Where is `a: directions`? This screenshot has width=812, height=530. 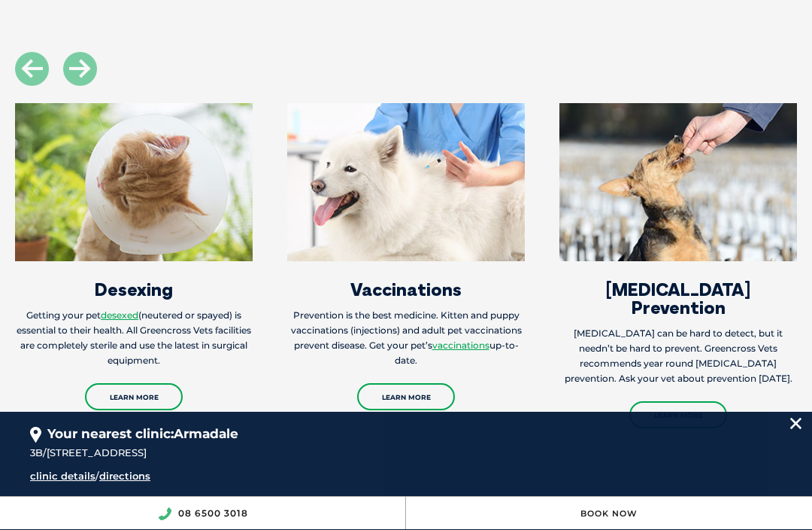
a: directions is located at coordinates (125, 476).